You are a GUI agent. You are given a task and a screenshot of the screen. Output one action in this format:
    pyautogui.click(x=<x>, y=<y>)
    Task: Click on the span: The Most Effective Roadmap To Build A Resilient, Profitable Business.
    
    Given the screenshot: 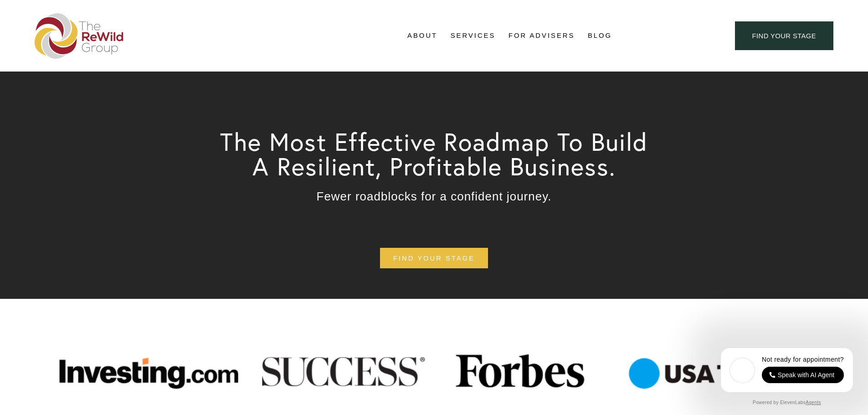 What is the action you would take?
    pyautogui.click(x=438, y=154)
    